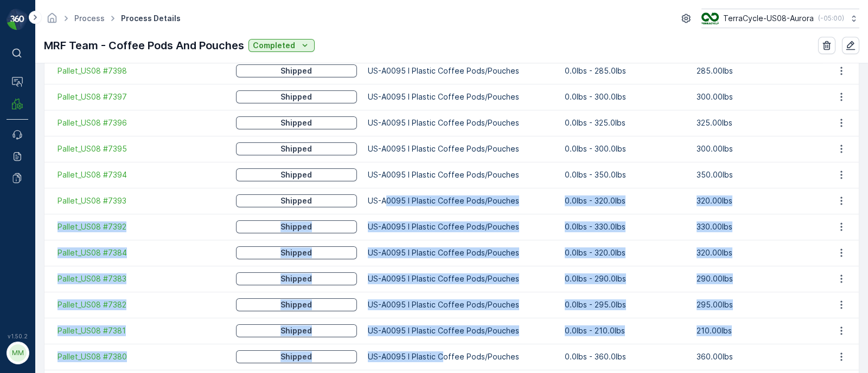 The height and width of the screenshot is (373, 868). Describe the element at coordinates (141, 175) in the screenshot. I see `a: Pallet_US08 #7394` at that location.